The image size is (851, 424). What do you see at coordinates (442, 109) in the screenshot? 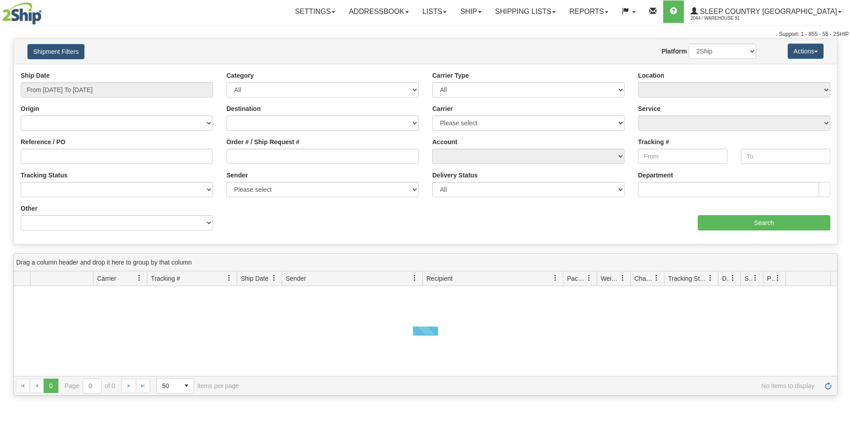
I see `label: Carrier` at bounding box center [442, 109].